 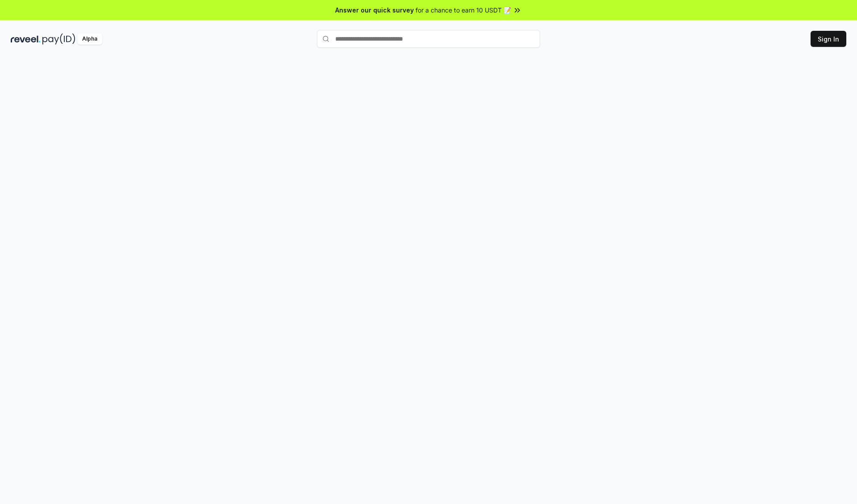 What do you see at coordinates (59, 39) in the screenshot?
I see `img: pay_id` at bounding box center [59, 39].